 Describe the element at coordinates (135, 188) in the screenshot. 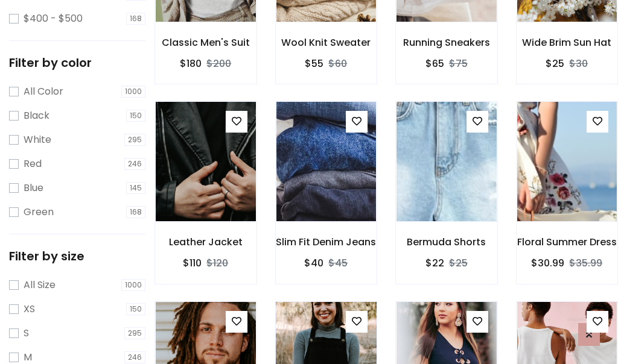

I see `span: 145` at that location.